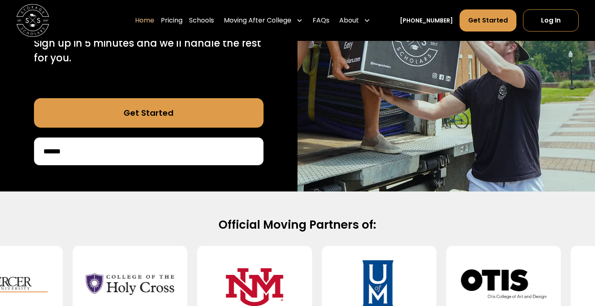 This screenshot has width=595, height=306. What do you see at coordinates (551, 20) in the screenshot?
I see `a: Log In` at bounding box center [551, 20].